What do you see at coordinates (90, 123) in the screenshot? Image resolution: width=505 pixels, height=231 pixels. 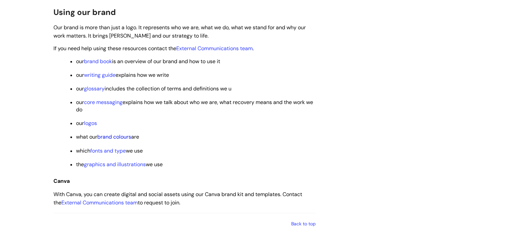 I see `a: logos` at bounding box center [90, 123].